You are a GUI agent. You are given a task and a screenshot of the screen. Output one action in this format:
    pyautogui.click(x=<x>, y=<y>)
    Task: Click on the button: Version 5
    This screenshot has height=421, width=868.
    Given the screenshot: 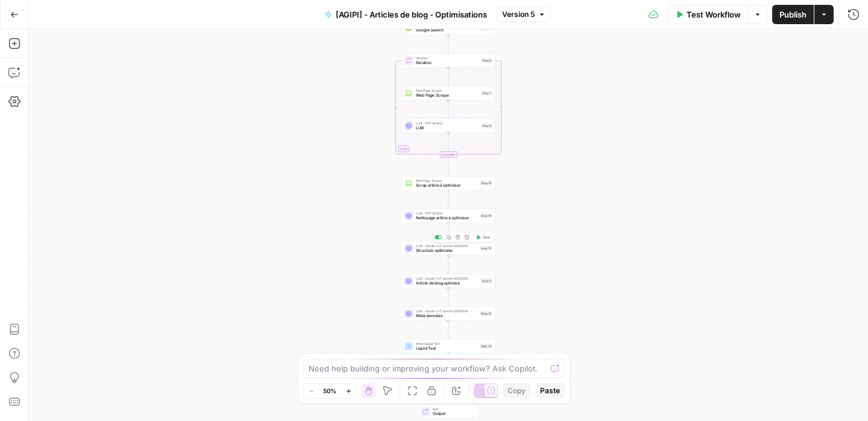 What is the action you would take?
    pyautogui.click(x=524, y=15)
    